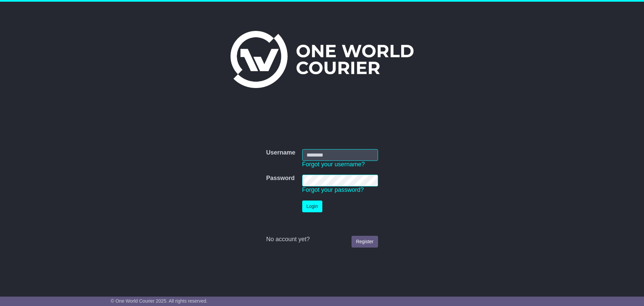 The height and width of the screenshot is (306, 644). Describe the element at coordinates (333, 164) in the screenshot. I see `a: Forgot your username?` at that location.